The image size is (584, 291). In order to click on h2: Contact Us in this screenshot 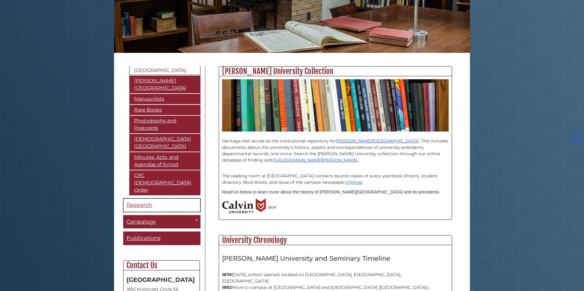, I will do `click(161, 266)`.